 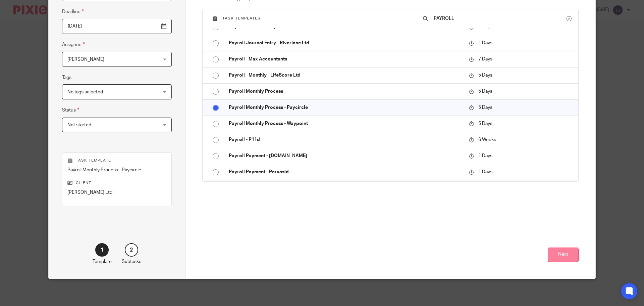 I want to click on p: Payroll - P11d, so click(x=345, y=140).